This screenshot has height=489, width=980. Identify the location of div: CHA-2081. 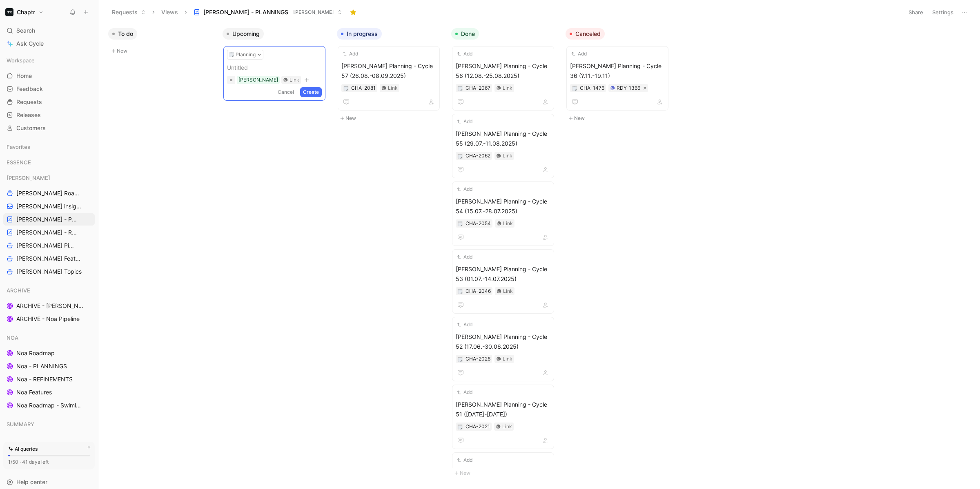
(363, 88).